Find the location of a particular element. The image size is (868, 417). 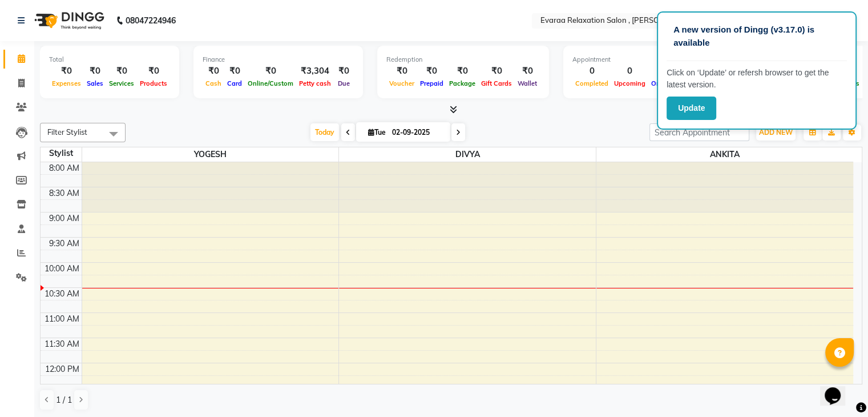

span: Package is located at coordinates (462, 83).